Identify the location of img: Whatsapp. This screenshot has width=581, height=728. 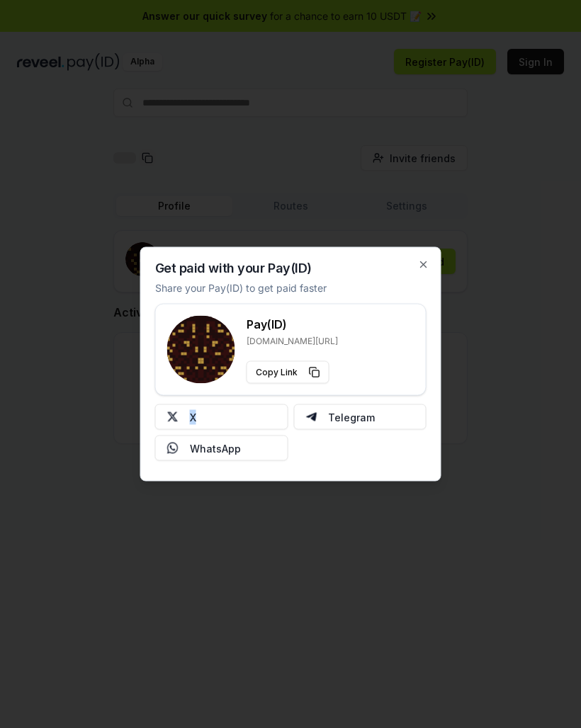
(173, 448).